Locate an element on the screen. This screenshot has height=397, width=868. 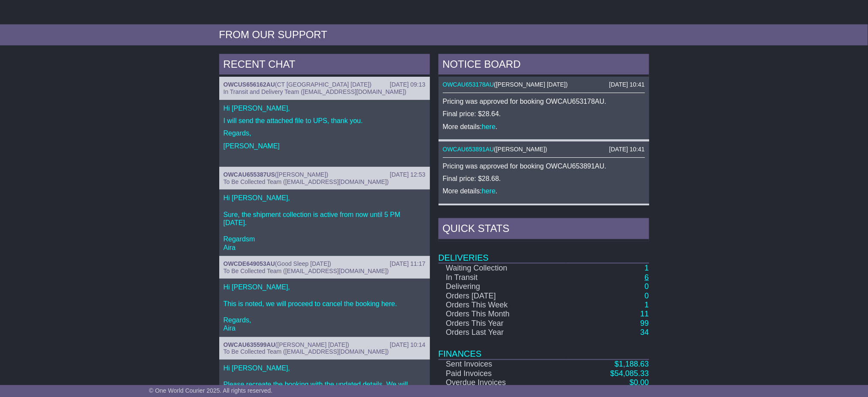
a: 6 is located at coordinates (647, 277).